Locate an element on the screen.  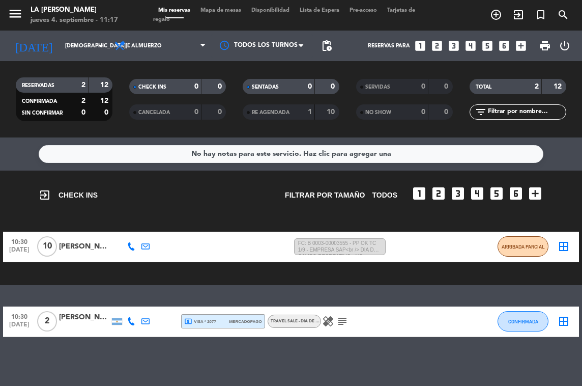
span: Disponibilidad is located at coordinates (270, 10).